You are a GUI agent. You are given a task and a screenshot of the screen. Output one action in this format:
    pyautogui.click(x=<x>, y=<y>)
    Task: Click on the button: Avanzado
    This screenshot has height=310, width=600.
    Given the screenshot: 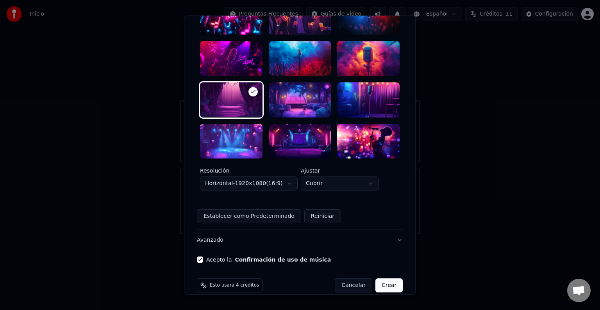 What is the action you would take?
    pyautogui.click(x=300, y=240)
    